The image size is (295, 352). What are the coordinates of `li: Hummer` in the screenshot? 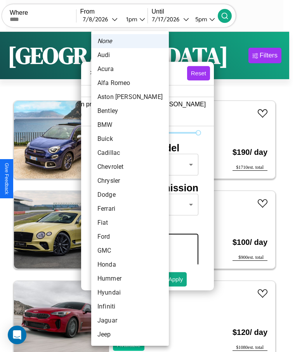 It's located at (130, 278).